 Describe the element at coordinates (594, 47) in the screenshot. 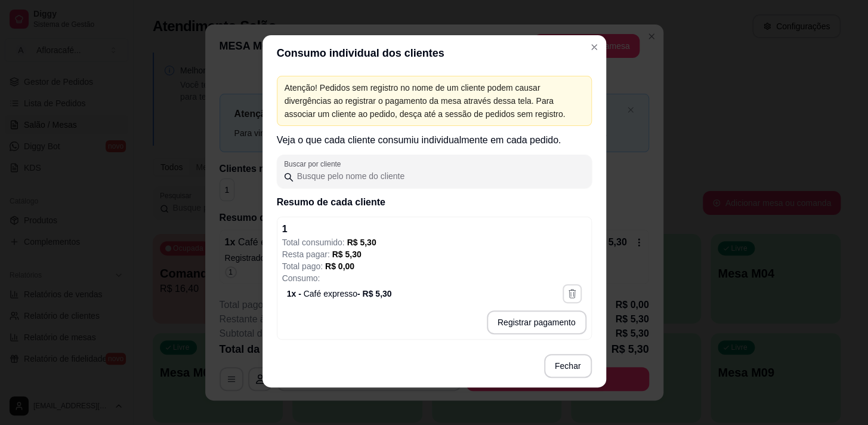

I see `button: Close` at that location.